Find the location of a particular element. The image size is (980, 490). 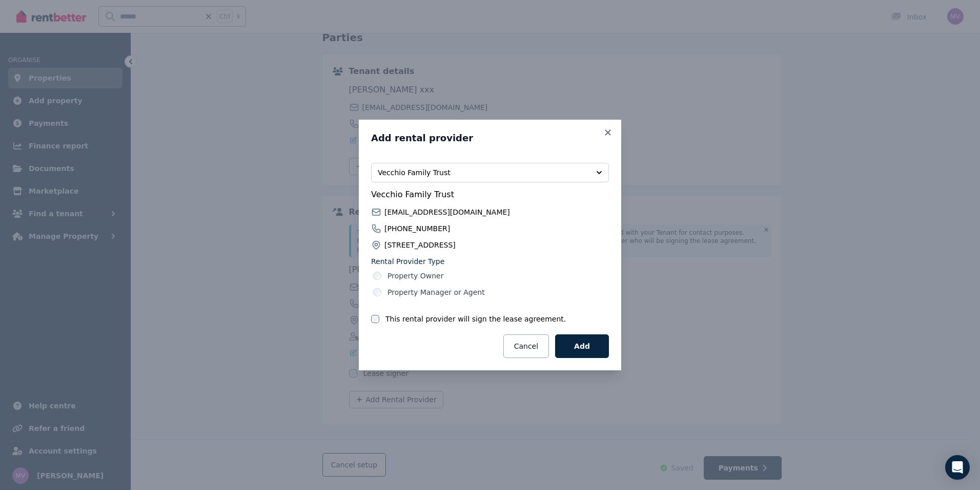

h3: Add rental provider is located at coordinates (490, 138).